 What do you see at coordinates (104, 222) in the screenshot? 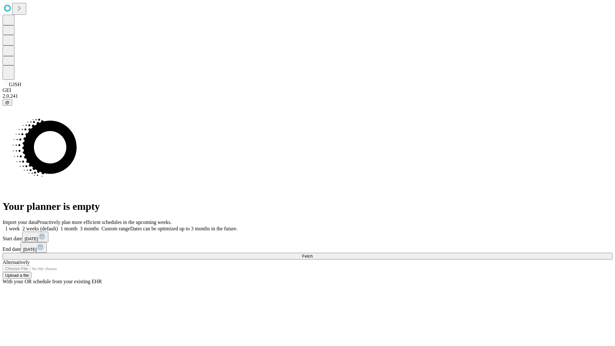
I see `span: Proactively plan more efficient schedules in the upcoming weeks.` at bounding box center [104, 222].